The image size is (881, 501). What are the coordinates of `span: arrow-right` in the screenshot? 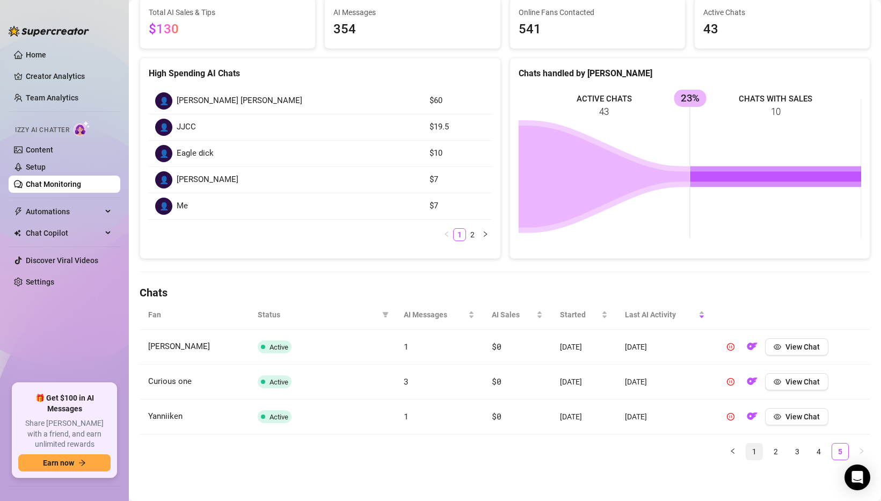 It's located at (82, 463).